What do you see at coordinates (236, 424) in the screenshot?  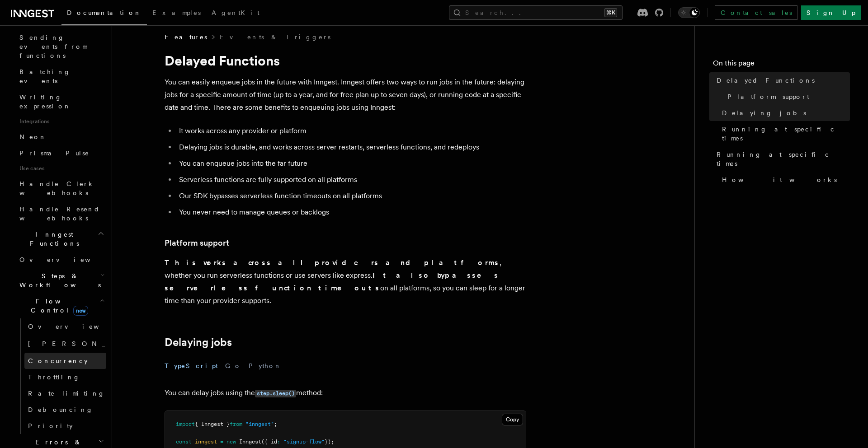 I see `span: from` at bounding box center [236, 424].